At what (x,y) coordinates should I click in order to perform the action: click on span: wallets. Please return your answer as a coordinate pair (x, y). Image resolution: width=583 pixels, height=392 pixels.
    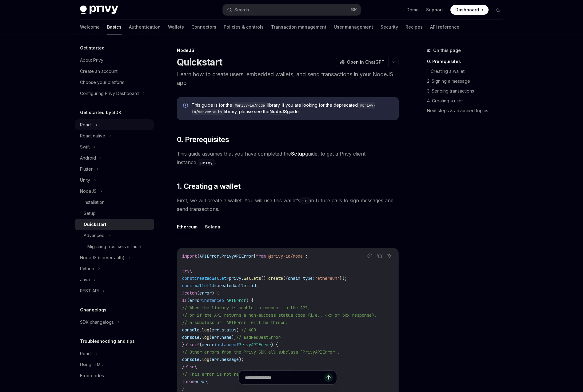
    Looking at the image, I should click on (253, 278).